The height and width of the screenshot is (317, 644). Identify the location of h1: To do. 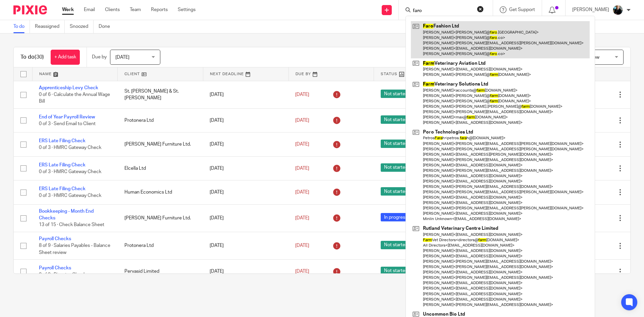
(32, 57).